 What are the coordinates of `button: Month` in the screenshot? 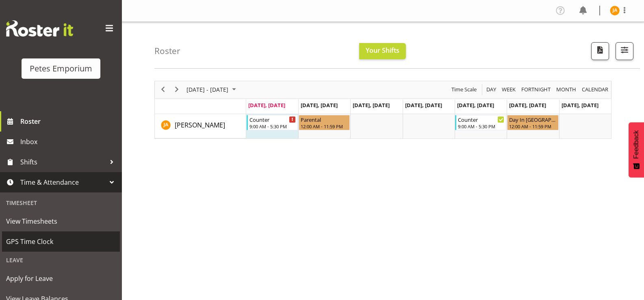 It's located at (595, 89).